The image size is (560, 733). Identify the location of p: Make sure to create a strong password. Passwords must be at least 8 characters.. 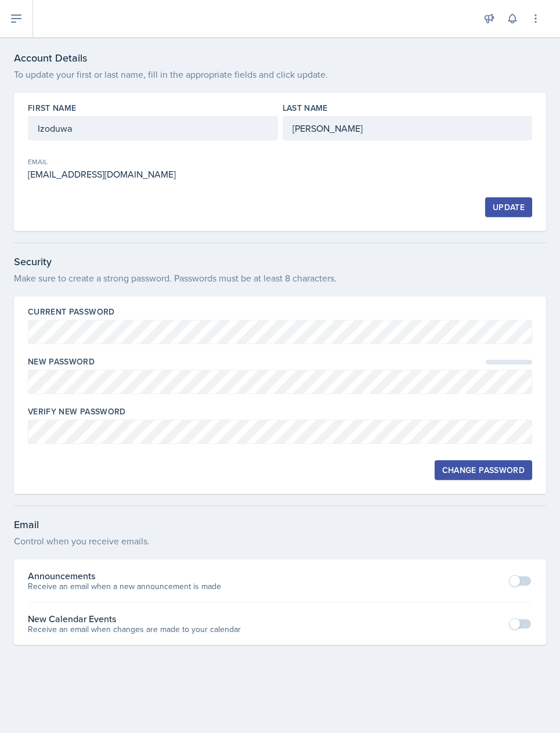
(280, 278).